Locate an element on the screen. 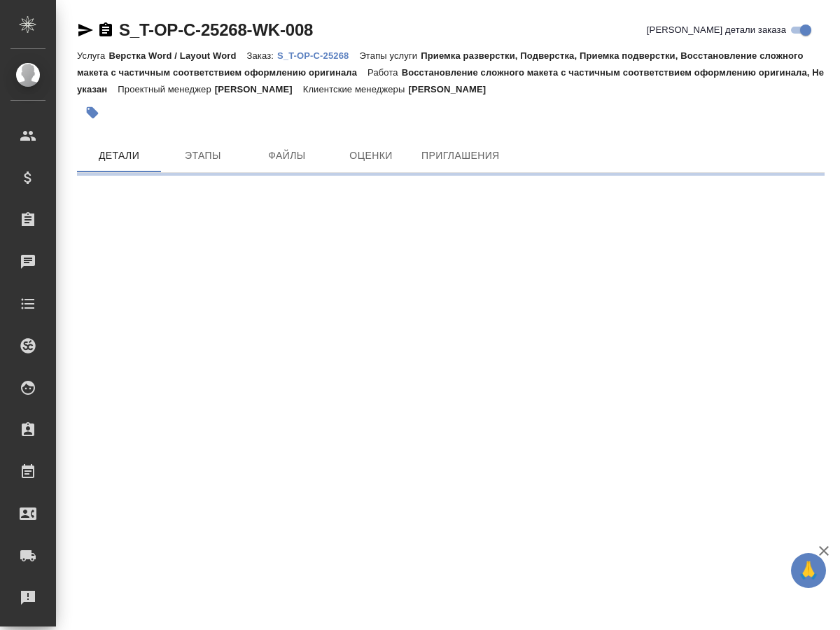 Image resolution: width=840 pixels, height=630 pixels. p: Заказ: is located at coordinates (262, 55).